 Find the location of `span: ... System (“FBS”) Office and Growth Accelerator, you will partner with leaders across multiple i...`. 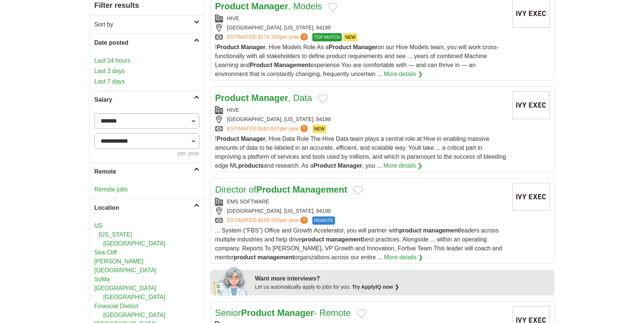

span: ... System (“FBS”) Office and Growth Accelerator, you will partner with leaders across multiple i... is located at coordinates (359, 244).